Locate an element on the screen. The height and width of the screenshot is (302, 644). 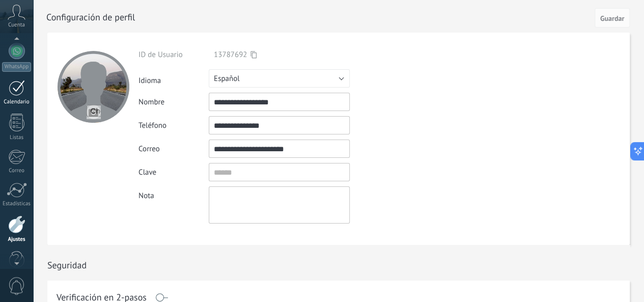
span: Español is located at coordinates (226, 78).